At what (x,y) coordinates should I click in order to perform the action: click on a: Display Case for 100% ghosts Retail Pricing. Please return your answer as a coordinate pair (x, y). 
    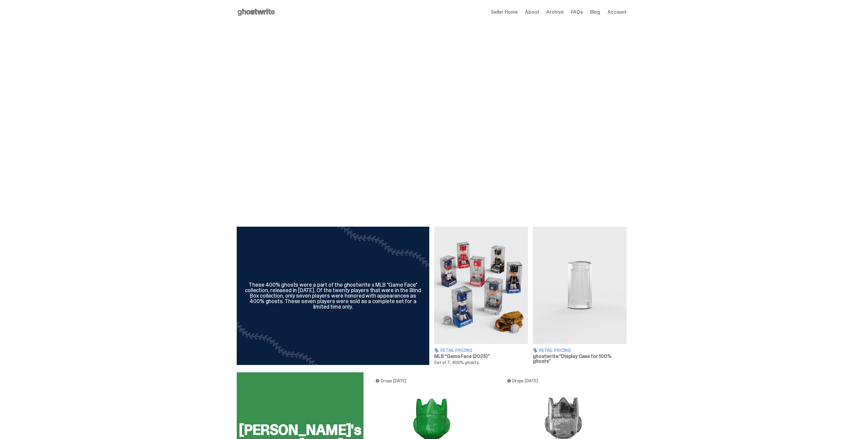
    Looking at the image, I should click on (580, 296).